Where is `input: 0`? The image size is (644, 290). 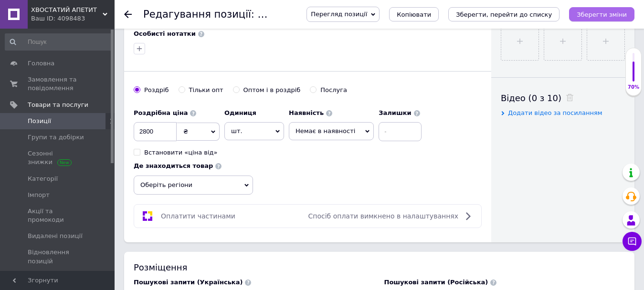 input: 0 is located at coordinates (155, 132).